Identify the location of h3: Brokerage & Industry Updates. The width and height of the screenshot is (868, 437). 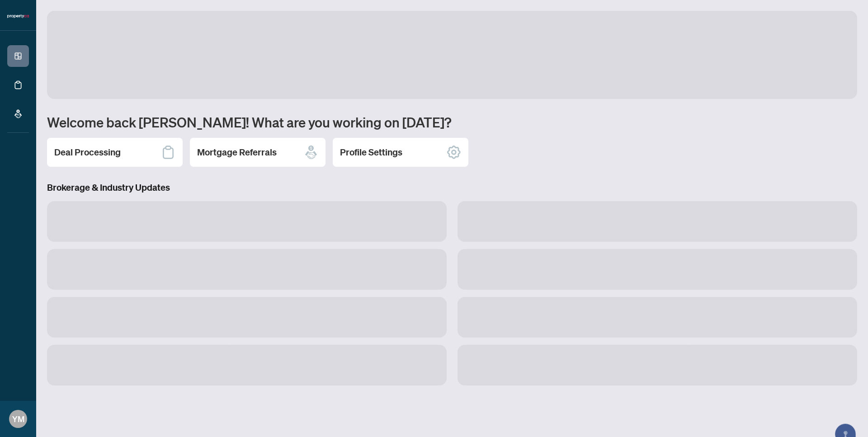
(453, 188).